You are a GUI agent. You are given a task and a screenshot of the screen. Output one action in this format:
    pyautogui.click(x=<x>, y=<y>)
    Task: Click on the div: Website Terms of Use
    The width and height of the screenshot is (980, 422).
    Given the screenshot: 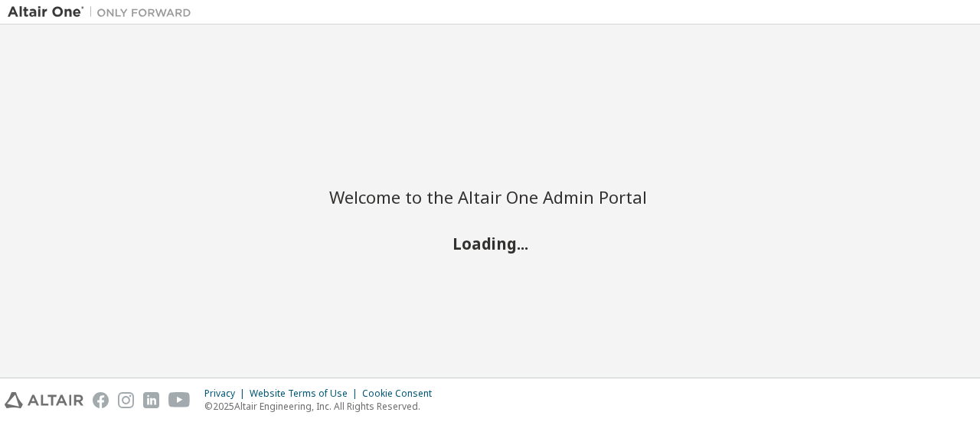 What is the action you would take?
    pyautogui.click(x=306, y=394)
    